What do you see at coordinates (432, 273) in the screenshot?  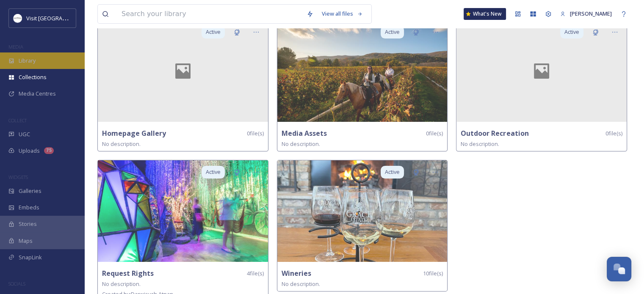 I see `span: 10 file(s)` at bounding box center [432, 273].